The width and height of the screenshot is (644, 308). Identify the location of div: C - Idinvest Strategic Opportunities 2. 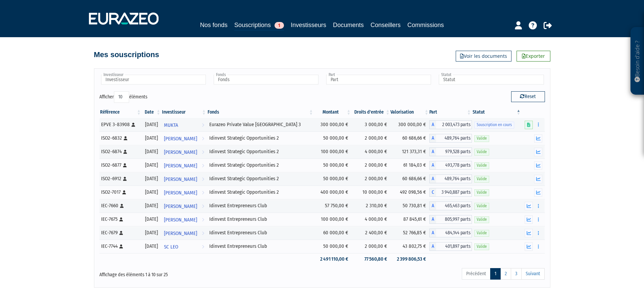
(450, 193).